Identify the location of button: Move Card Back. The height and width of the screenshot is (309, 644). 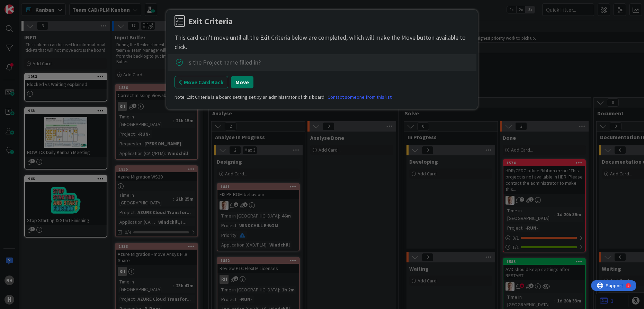
(201, 82).